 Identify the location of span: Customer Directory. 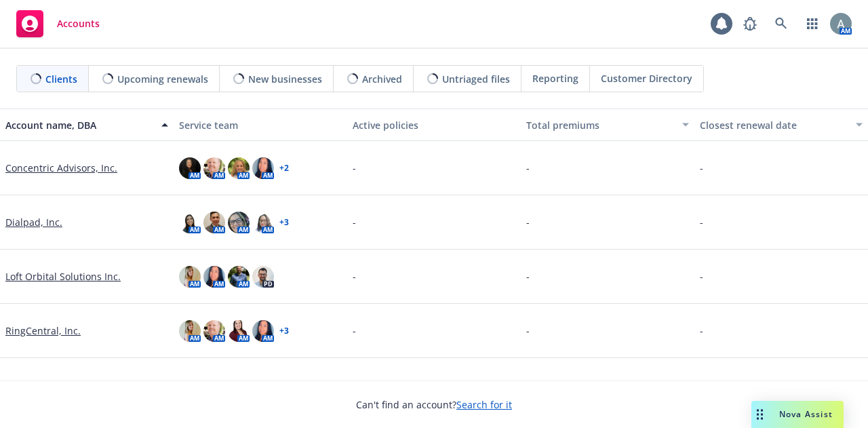
(646, 78).